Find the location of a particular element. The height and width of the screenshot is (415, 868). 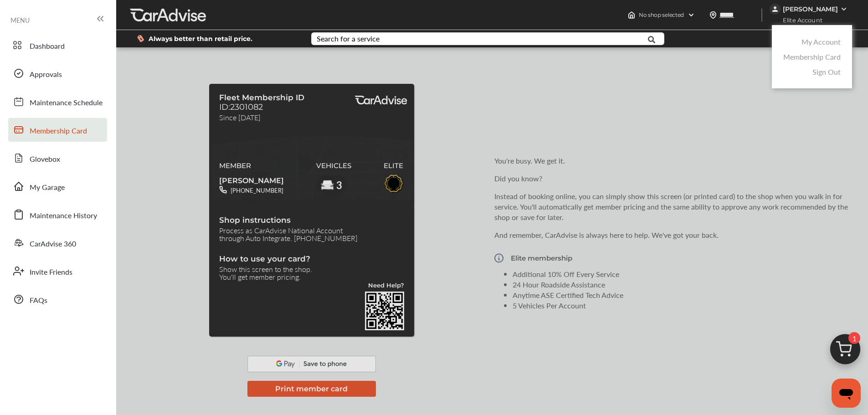

a: CarAdvise 360 is located at coordinates (57, 243).